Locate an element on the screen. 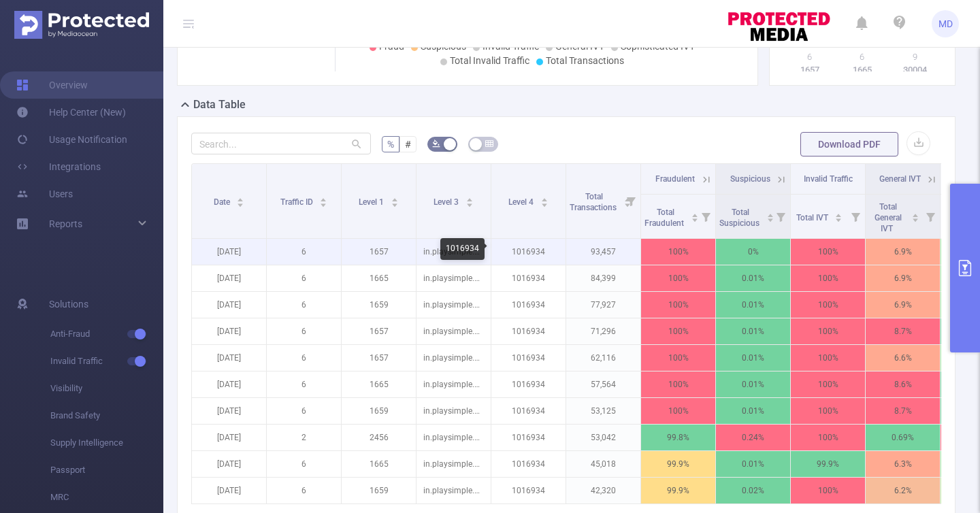 The height and width of the screenshot is (513, 980). img: Protected Media is located at coordinates (82, 24).